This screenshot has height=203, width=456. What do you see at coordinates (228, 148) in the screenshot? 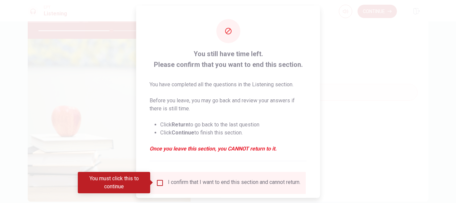
I see `em: Once you leave this section, you CANNOT return to it.` at bounding box center [228, 148].